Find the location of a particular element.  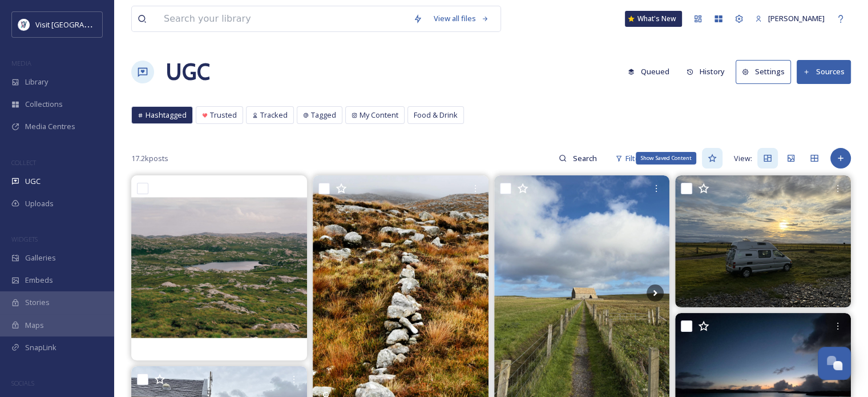

div: Show Saved Content is located at coordinates (666, 158).